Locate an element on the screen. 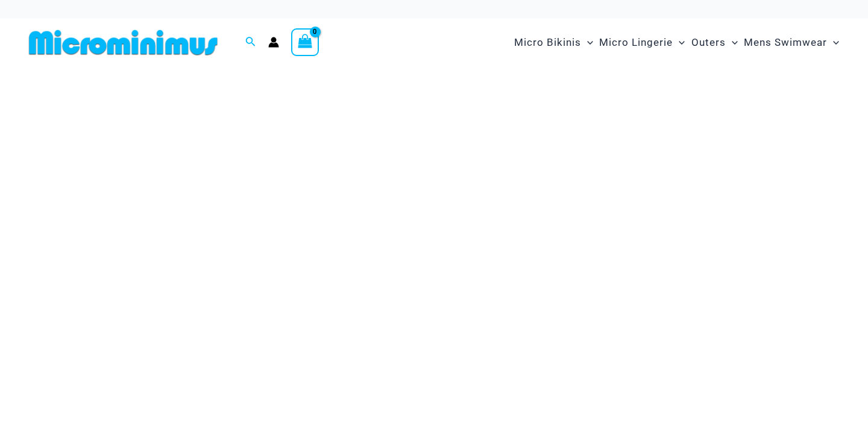 The height and width of the screenshot is (424, 868). span: Micro Lingerie is located at coordinates (636, 42).